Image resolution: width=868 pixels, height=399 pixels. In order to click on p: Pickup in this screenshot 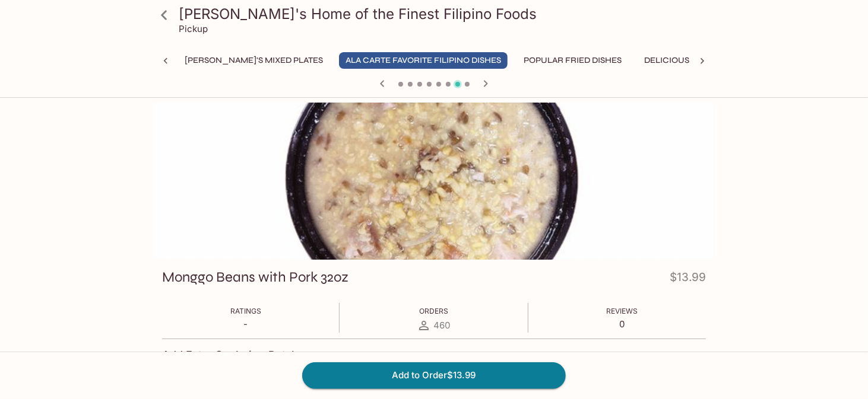, I will do `click(193, 28)`.